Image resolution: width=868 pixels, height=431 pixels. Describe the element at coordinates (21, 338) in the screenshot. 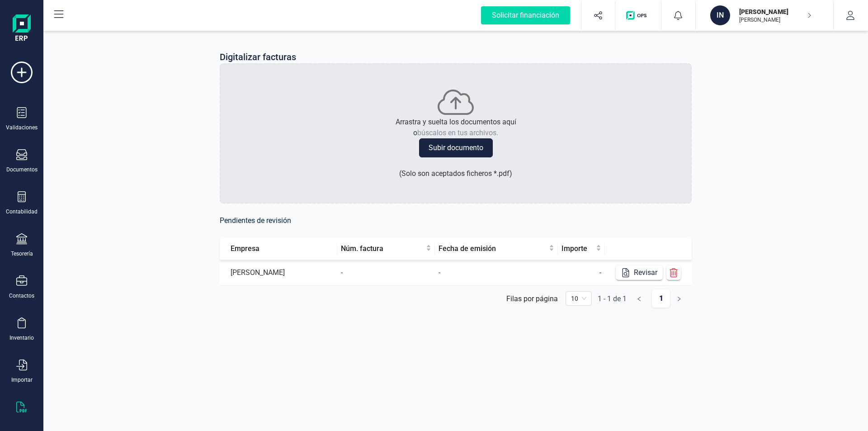

I see `div: Inventario` at that location.